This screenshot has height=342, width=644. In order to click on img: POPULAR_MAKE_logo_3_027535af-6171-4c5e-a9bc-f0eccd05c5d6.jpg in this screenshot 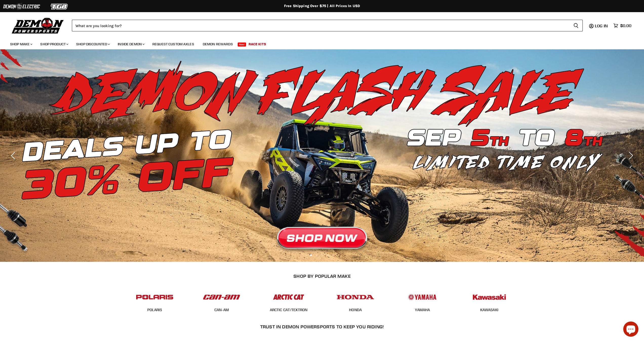, I will do `click(289, 297)`.